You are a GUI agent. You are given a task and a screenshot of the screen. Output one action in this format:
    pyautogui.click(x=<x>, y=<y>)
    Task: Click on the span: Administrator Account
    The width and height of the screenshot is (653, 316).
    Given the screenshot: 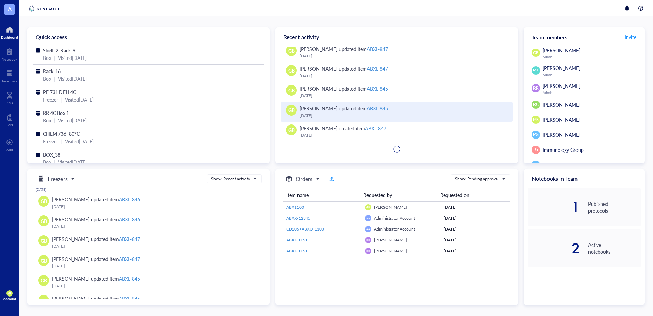 What is the action you would take?
    pyautogui.click(x=395, y=229)
    